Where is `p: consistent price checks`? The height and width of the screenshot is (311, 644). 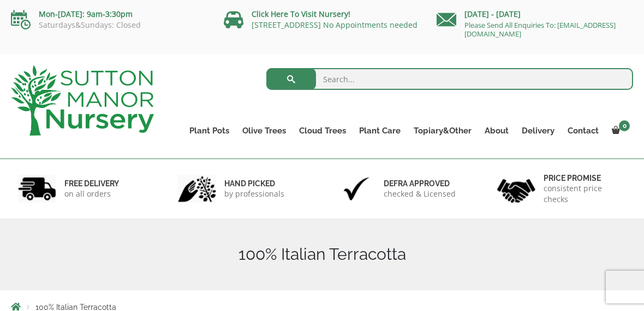 p: consistent price checks is located at coordinates (585, 194).